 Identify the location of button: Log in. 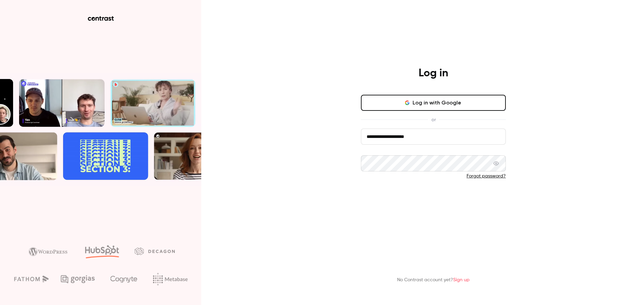
(434, 198).